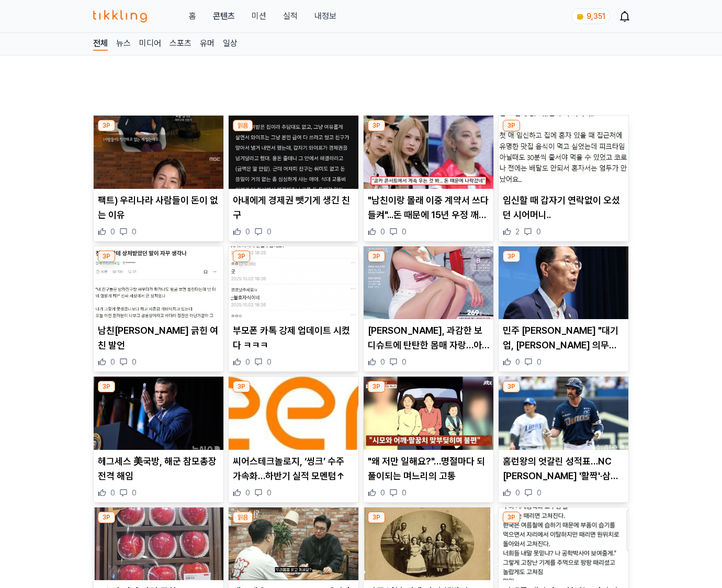  Describe the element at coordinates (294, 179) in the screenshot. I see `div: 읽음 아내에게 경제권 뺏기게 생긴 친구 아내에게 경제권 뺏기게 생긴 친구 0 0` at that location.